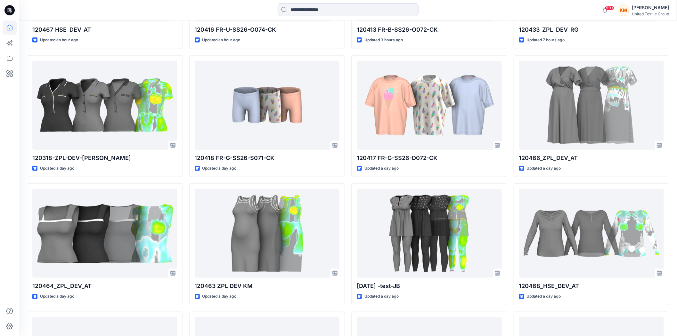 The width and height of the screenshot is (677, 336). What do you see at coordinates (429, 105) in the screenshot?
I see `a: 120417 FR-G-SS26-D072-CK` at bounding box center [429, 105].